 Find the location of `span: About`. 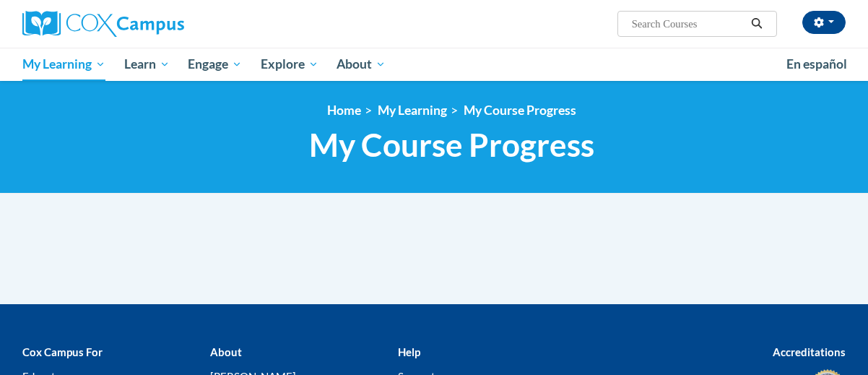

span: About is located at coordinates (361, 65).